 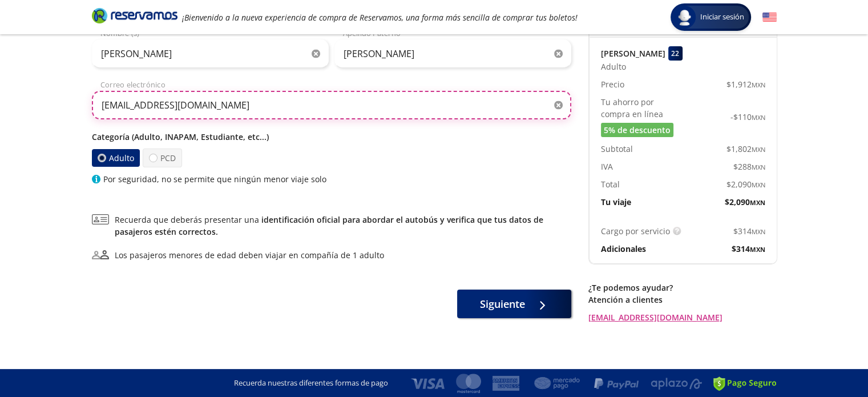 I want to click on p: IVA, so click(x=607, y=166).